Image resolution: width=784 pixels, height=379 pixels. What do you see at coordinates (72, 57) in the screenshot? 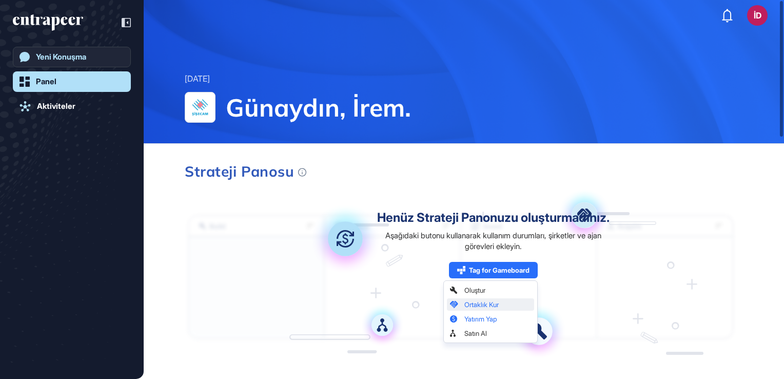
I see `a: Yeni Konuşma` at bounding box center [72, 57].